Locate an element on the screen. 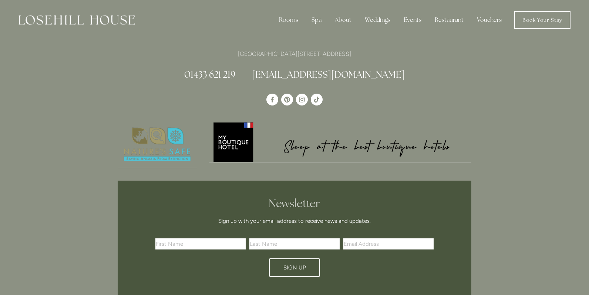 This screenshot has height=295, width=589. div: Weddings is located at coordinates (377, 20).